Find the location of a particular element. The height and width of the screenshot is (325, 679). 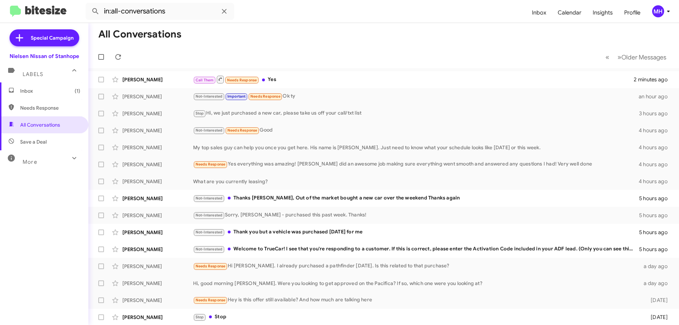

span: Call Them is located at coordinates (205, 80).